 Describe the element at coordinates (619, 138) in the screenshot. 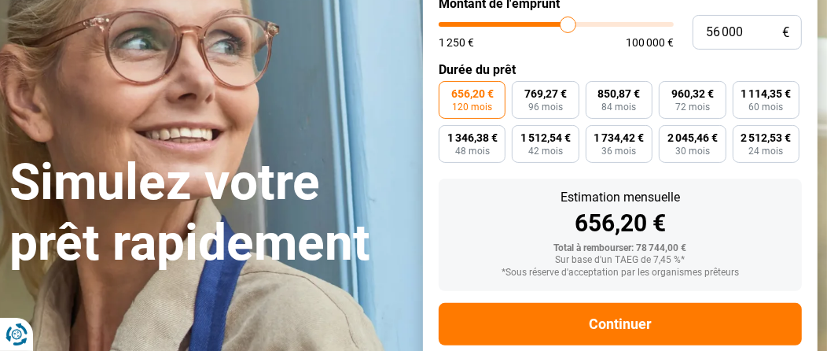

I see `span: 1 734,42 €` at that location.